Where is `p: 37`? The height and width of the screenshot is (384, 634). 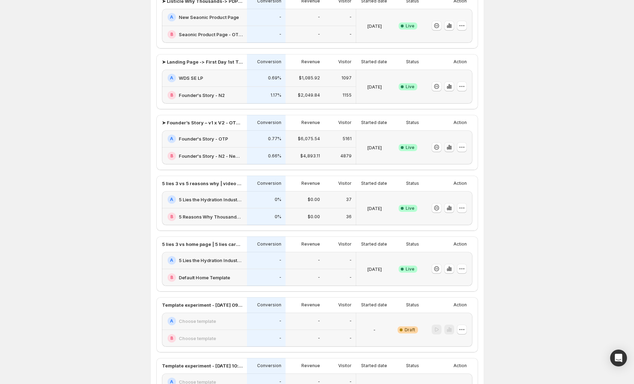
p: 37 is located at coordinates (349, 199).